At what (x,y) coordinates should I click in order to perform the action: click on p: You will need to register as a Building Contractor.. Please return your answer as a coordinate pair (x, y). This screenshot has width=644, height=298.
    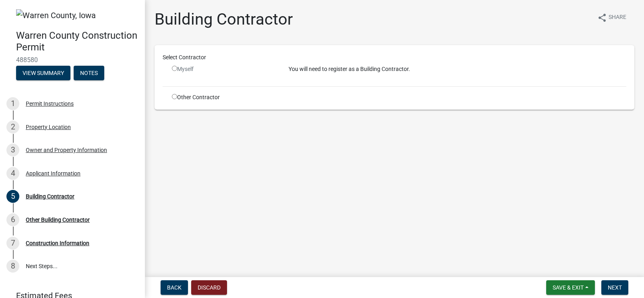
    Looking at the image, I should click on (457, 69).